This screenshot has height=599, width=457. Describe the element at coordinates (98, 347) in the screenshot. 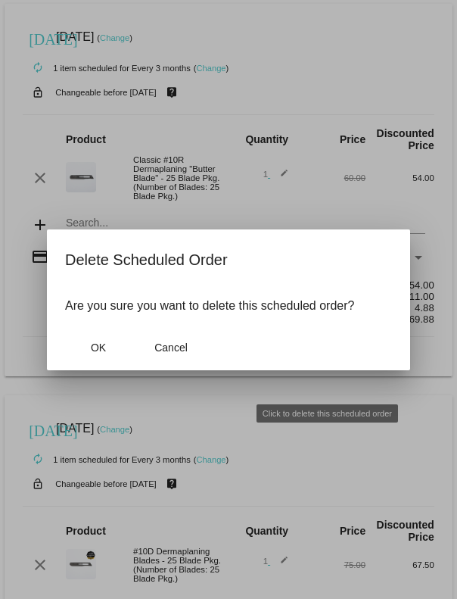

I see `span: OK` at that location.